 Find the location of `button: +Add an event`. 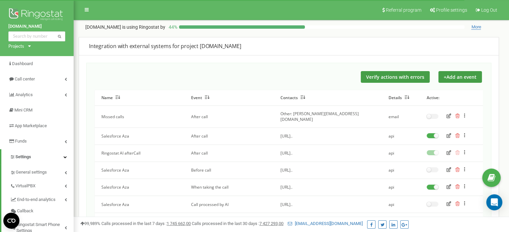

button: +Add an event is located at coordinates (460, 77).